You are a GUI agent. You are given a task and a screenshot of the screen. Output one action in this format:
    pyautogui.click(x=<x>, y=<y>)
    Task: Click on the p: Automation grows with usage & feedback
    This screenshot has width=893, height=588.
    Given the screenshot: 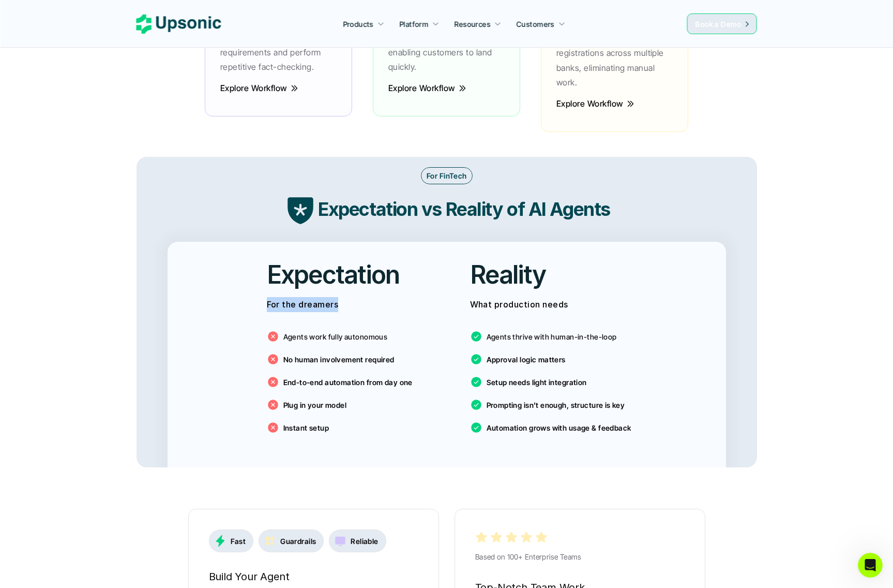 What is the action you would take?
    pyautogui.click(x=559, y=427)
    